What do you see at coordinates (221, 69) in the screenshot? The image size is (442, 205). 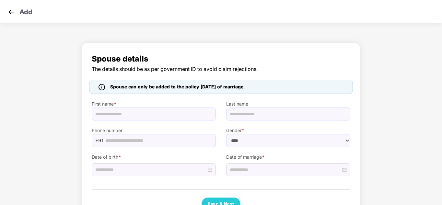 I see `span: The details should be as per government ID to avoid claim rejections.` at bounding box center [221, 69].